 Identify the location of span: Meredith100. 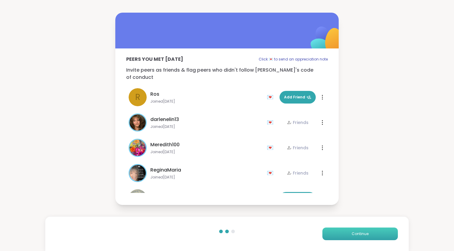
(165, 145).